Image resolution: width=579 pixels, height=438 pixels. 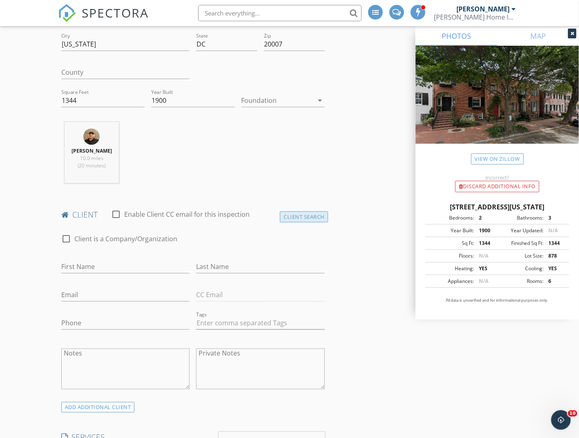 I want to click on input: Search everything..., so click(x=280, y=13).